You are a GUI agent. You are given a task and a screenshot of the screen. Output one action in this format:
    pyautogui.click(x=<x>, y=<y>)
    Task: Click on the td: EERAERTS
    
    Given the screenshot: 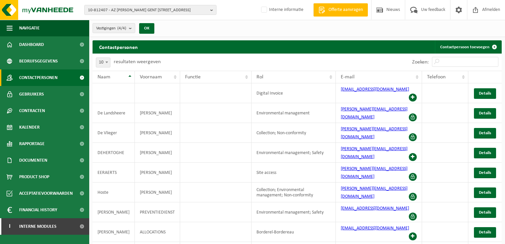 What is the action you would take?
    pyautogui.click(x=114, y=172)
    